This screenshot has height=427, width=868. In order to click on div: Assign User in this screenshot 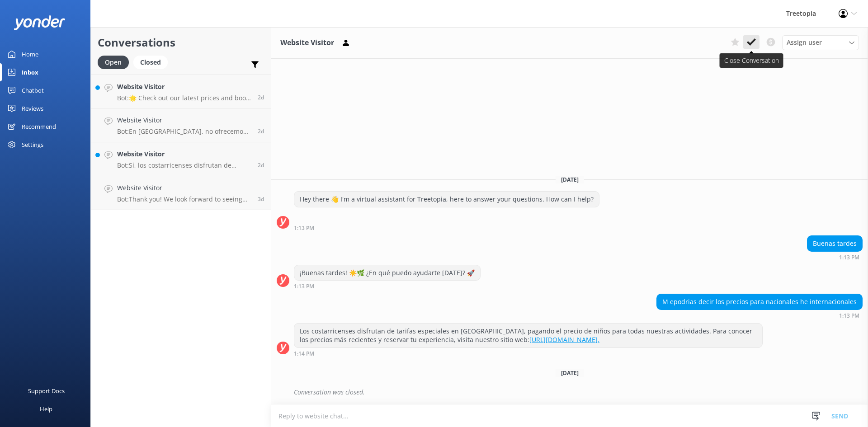, I will do `click(820, 42)`.